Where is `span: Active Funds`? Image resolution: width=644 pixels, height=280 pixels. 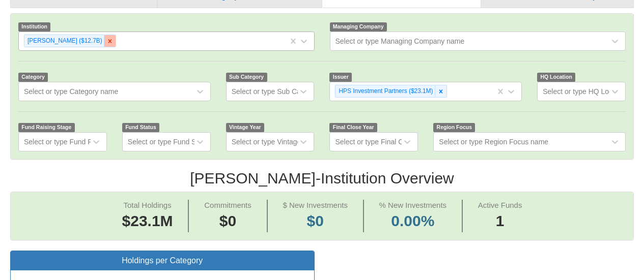 span: Active Funds is located at coordinates (500, 205).